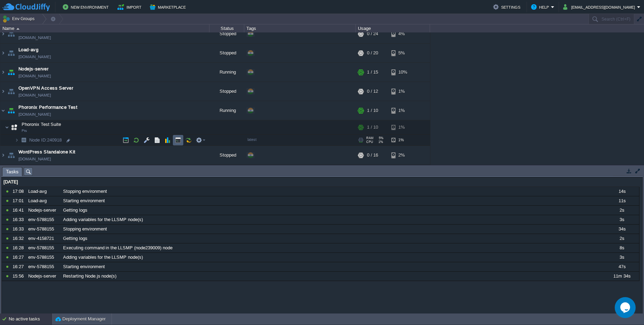 This screenshot has height=325, width=644. I want to click on a: Node ID:240918, so click(46, 140).